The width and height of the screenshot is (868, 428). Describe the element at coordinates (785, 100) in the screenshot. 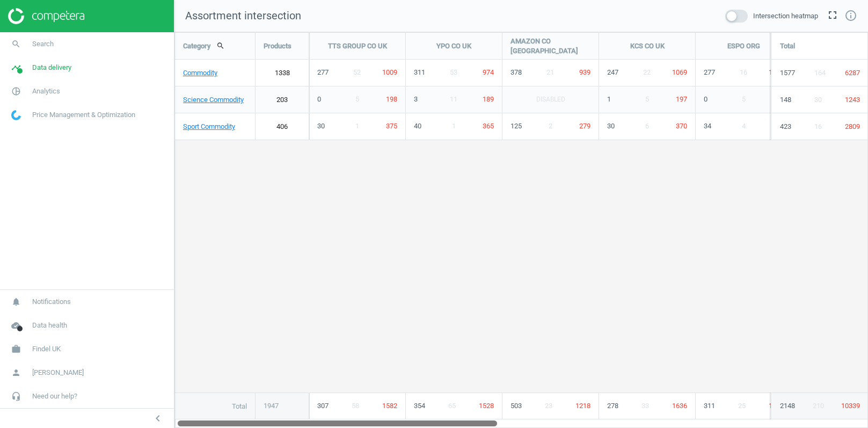

I see `span: 148` at that location.